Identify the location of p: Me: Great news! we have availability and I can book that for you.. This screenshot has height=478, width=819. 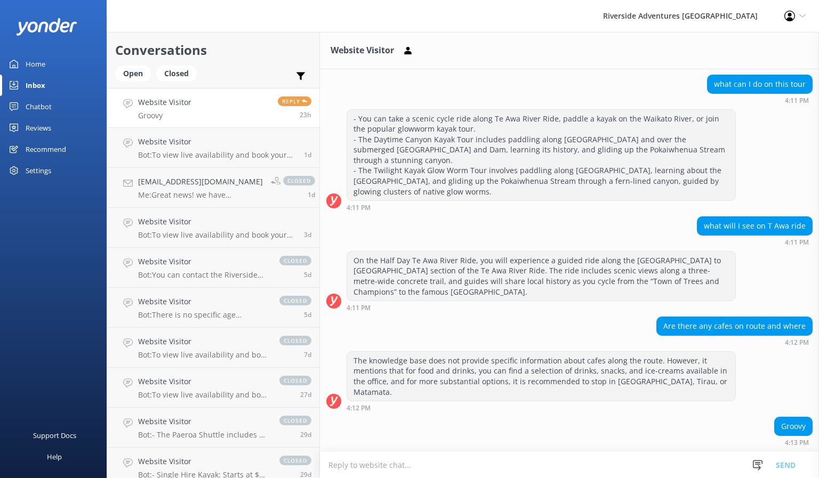
(201, 195).